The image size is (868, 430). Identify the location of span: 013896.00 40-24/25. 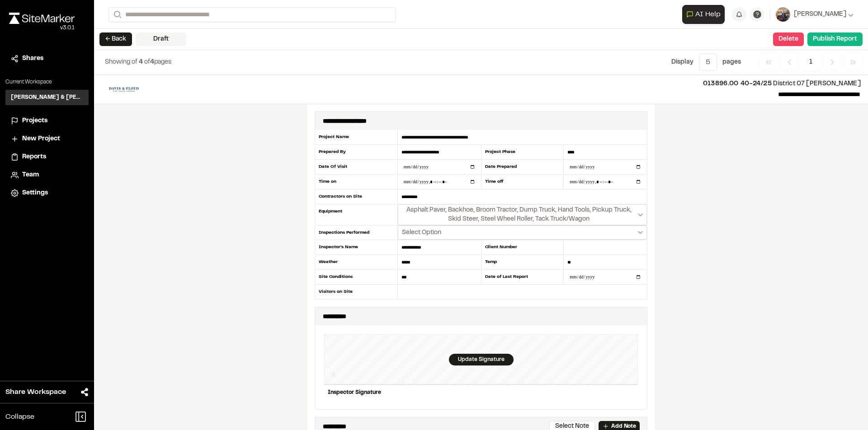
(737, 84).